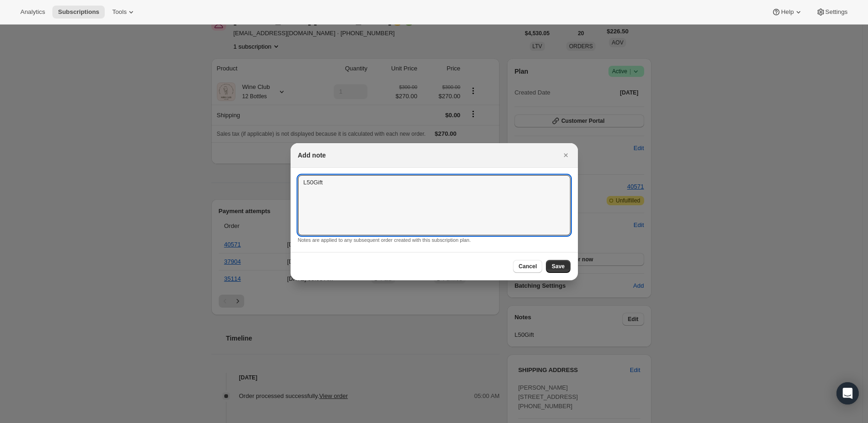 This screenshot has width=868, height=423. What do you see at coordinates (558, 267) in the screenshot?
I see `button: Save` at bounding box center [558, 267].